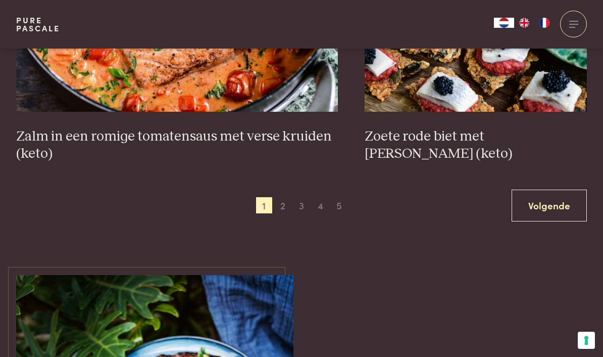  Describe the element at coordinates (38, 24) in the screenshot. I see `a: PurePascale` at that location.